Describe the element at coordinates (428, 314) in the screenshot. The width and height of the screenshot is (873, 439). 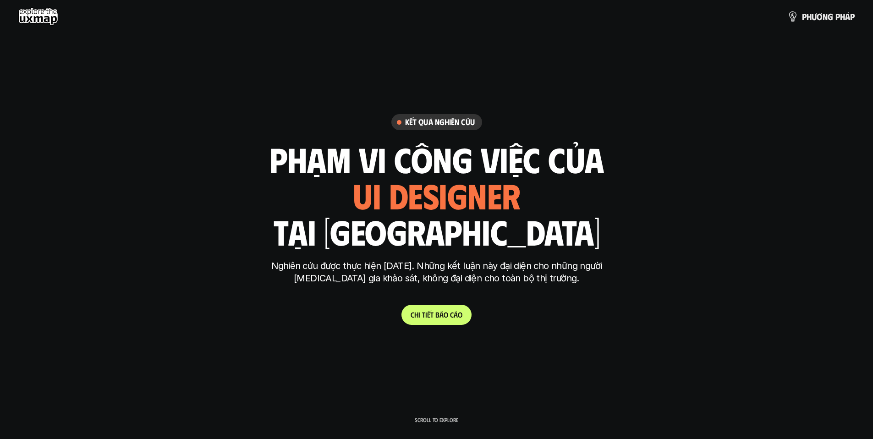
I see `span: ế` at that location.